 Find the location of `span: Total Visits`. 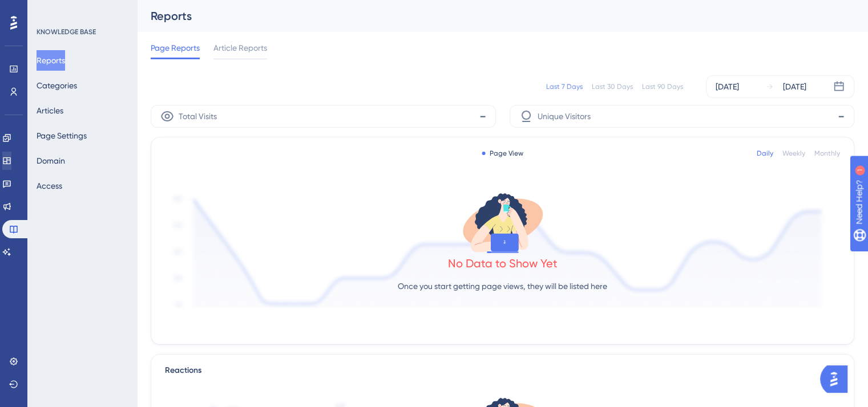

span: Total Visits is located at coordinates (198, 116).